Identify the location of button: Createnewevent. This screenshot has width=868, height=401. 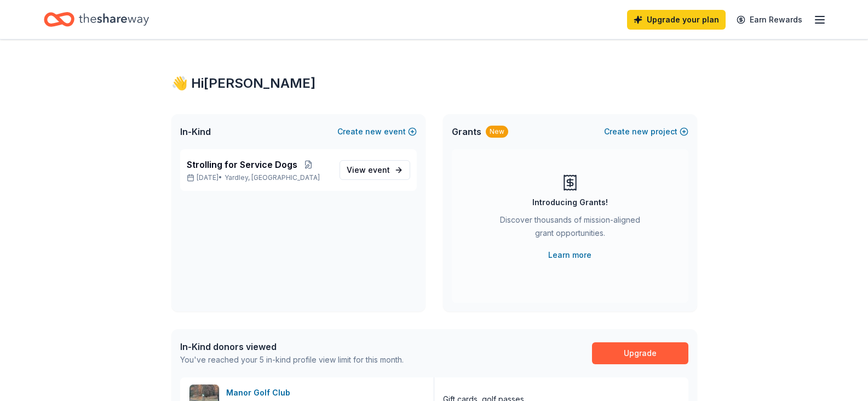
(377, 132).